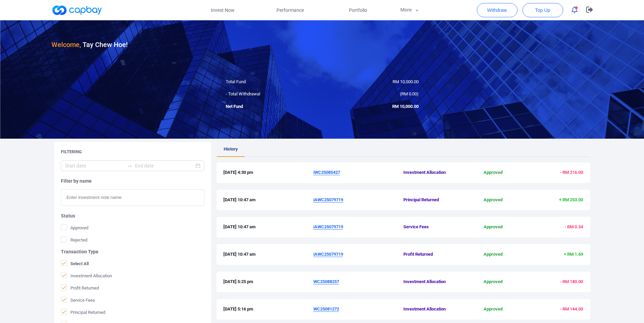 The image size is (644, 323). What do you see at coordinates (90, 45) in the screenshot?
I see `h3: Tay Chew Hoe !` at bounding box center [90, 45].